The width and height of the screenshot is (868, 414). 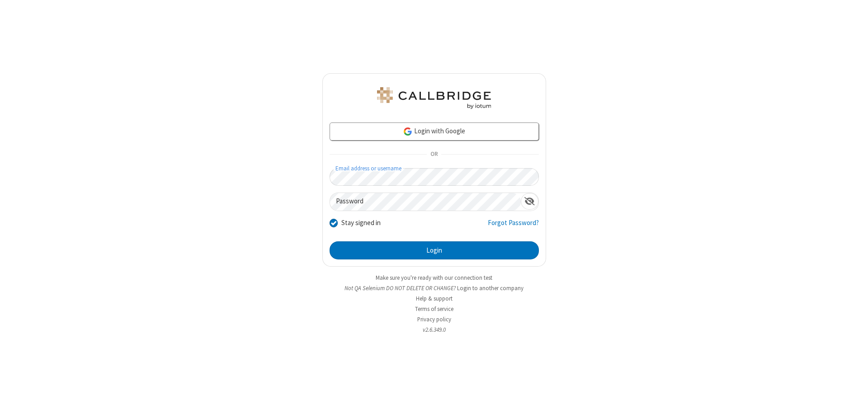 What do you see at coordinates (434, 131) in the screenshot?
I see `a: Login with Google` at bounding box center [434, 131].